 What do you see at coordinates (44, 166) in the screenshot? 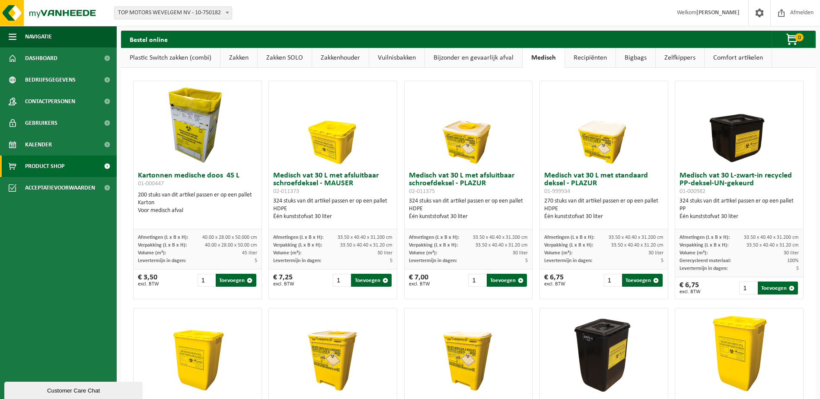
I see `span: Product Shop` at bounding box center [44, 166].